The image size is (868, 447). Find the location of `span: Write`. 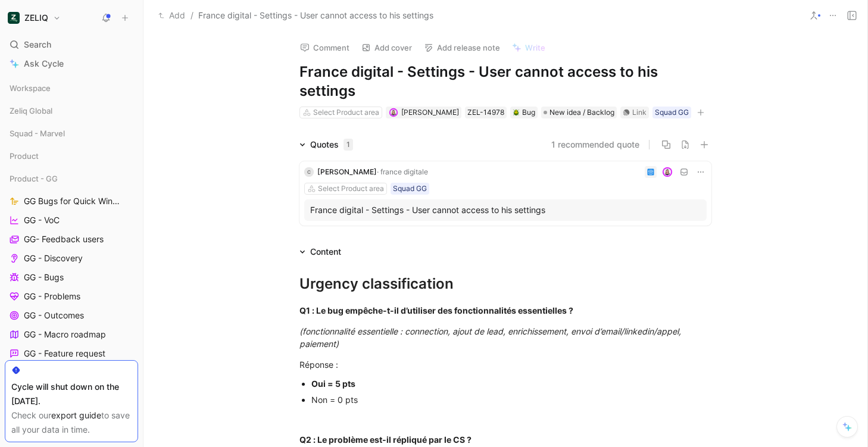

span: Write is located at coordinates (535, 48).